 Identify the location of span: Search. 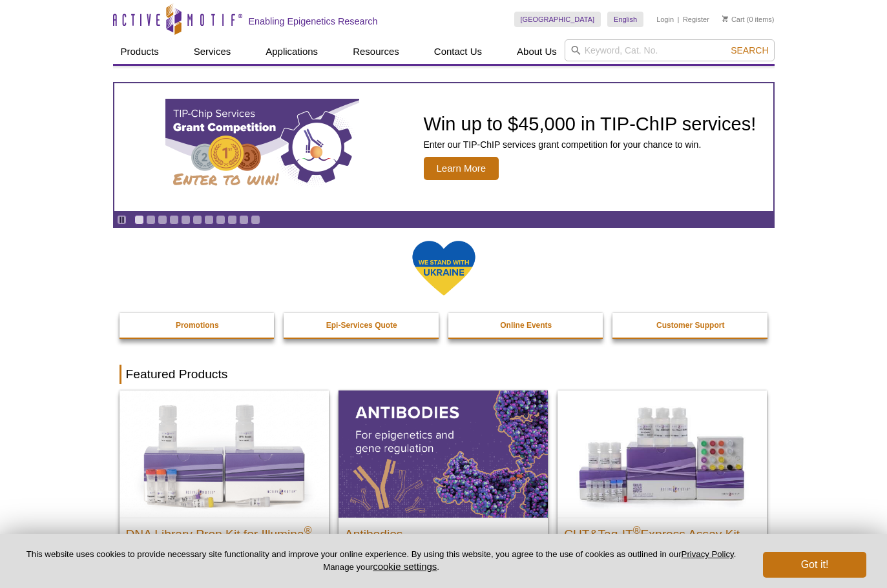
(749, 51).